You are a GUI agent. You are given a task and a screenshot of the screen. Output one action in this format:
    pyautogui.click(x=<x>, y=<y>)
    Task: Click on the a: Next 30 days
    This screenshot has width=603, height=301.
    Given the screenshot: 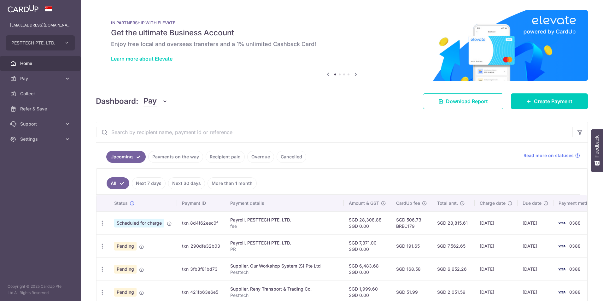 What is the action you would take?
    pyautogui.click(x=186, y=183)
    